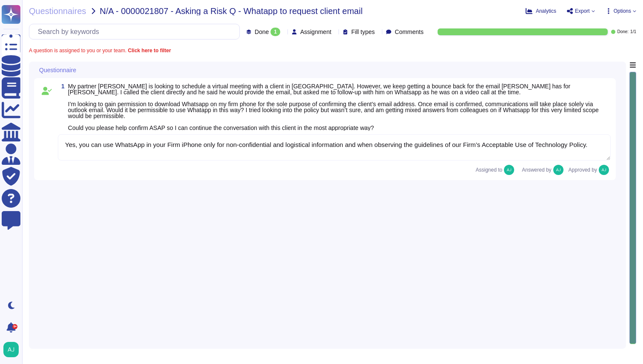 Image resolution: width=643 pixels, height=364 pixels. What do you see at coordinates (536, 170) in the screenshot?
I see `span: Answered by` at bounding box center [536, 170].